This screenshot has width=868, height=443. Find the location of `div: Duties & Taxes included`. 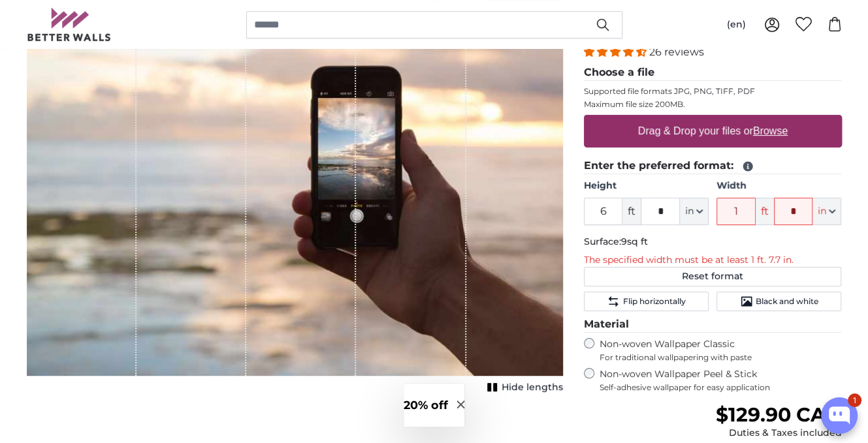

div: Duties & Taxes included is located at coordinates (778, 434).